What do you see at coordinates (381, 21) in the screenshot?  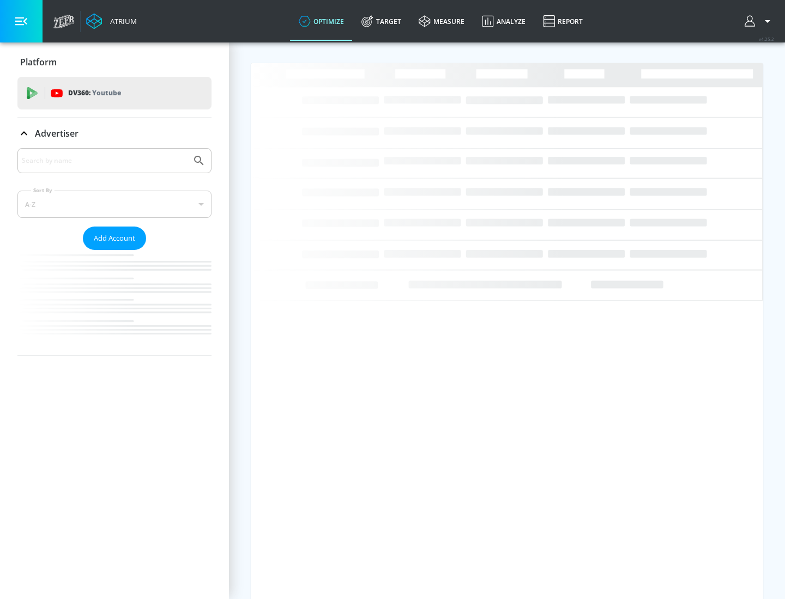 I see `a: Target` at bounding box center [381, 21].